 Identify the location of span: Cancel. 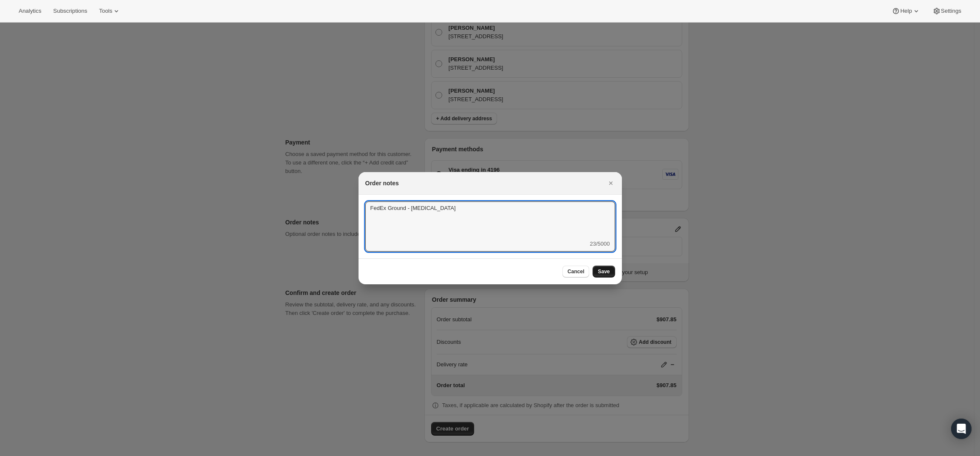
(576, 272).